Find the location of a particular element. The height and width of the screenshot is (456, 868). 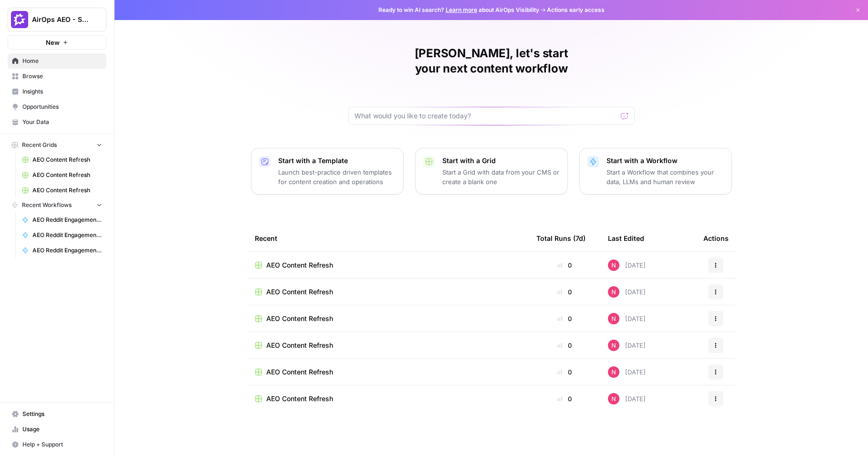

button: Start with a WorkflowStart a Workflow that combines your data, LLMs and human review is located at coordinates (656, 171).